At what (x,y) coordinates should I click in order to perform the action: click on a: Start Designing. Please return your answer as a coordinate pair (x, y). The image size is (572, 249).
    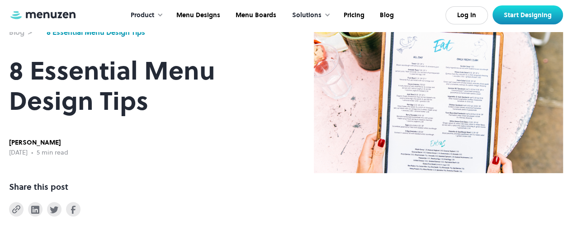
    Looking at the image, I should click on (528, 15).